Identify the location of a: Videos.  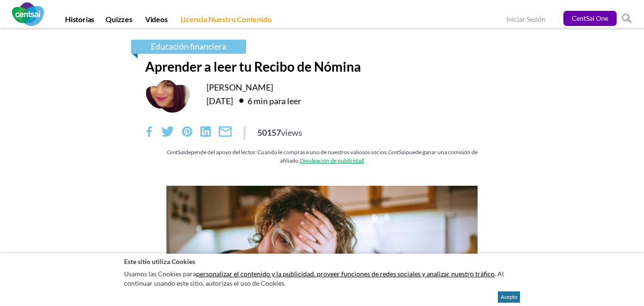
(156, 21).